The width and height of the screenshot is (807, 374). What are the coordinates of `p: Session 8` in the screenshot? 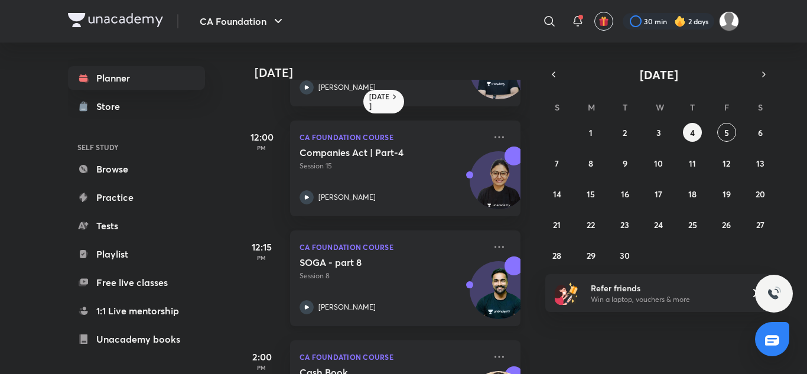 It's located at (392, 276).